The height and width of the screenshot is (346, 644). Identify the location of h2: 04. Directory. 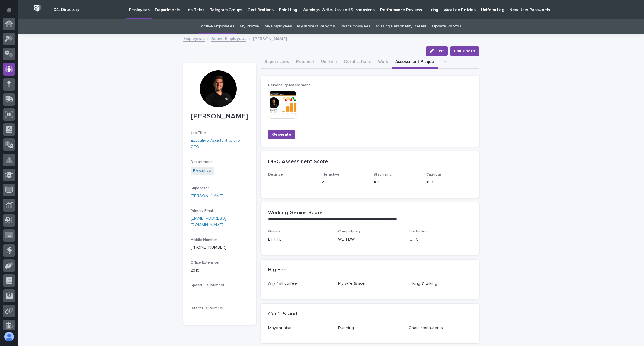
(66, 10).